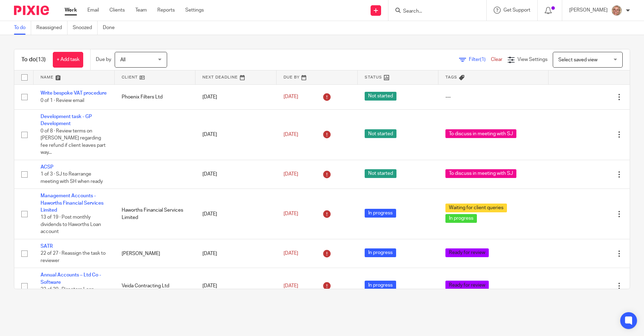 The width and height of the screenshot is (644, 336). Describe the element at coordinates (117, 10) in the screenshot. I see `a: Clients` at that location.